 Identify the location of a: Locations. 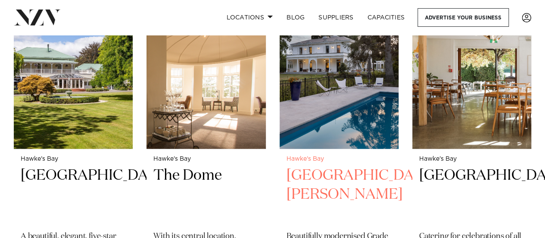
(250, 17).